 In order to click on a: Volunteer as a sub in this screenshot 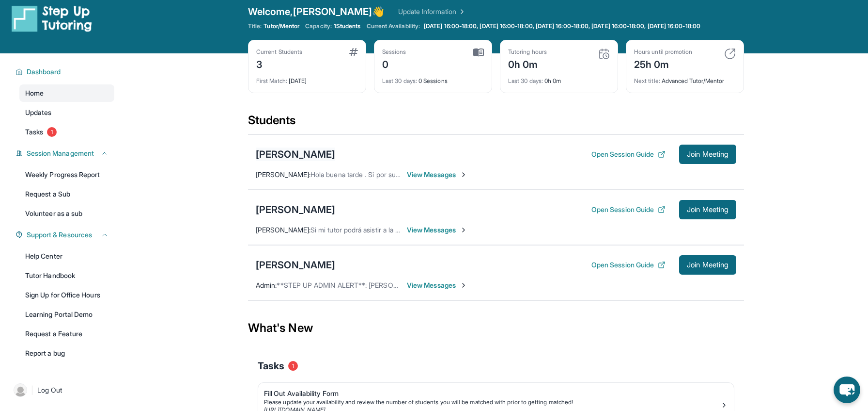, I will do `click(67, 213)`.